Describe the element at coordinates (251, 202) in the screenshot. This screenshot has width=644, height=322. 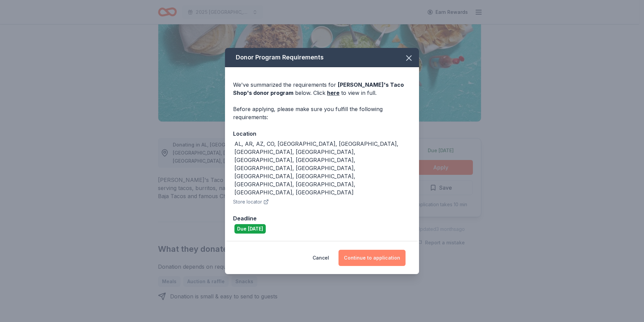
I see `button: Store locator` at that location.